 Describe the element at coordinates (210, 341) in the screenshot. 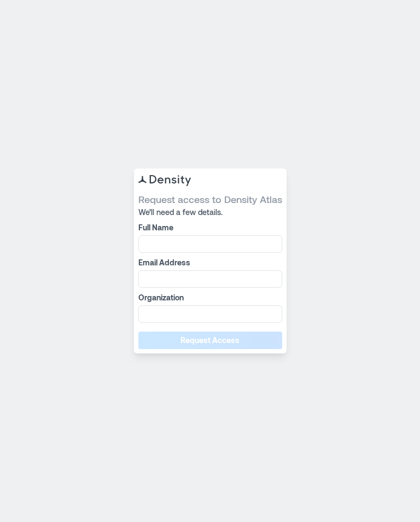

I see `button: Request Access` at that location.